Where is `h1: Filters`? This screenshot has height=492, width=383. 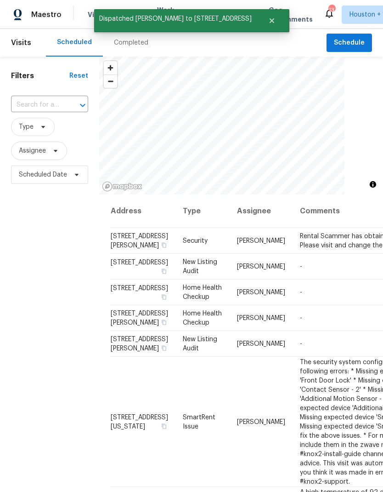
h1: Filters is located at coordinates (40, 76).